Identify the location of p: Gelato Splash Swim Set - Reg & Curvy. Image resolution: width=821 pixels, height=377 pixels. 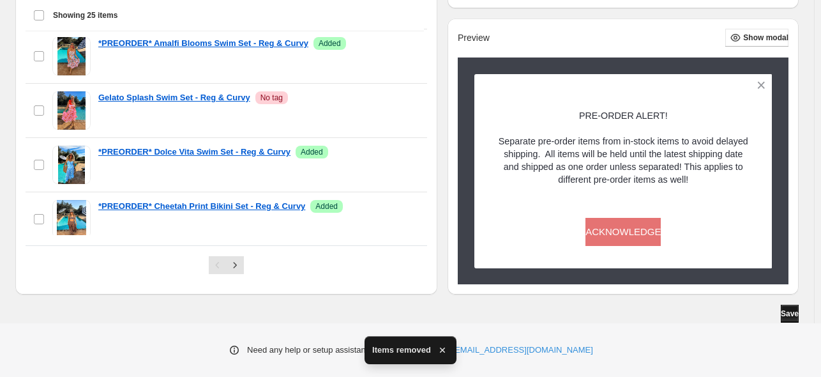
(174, 98).